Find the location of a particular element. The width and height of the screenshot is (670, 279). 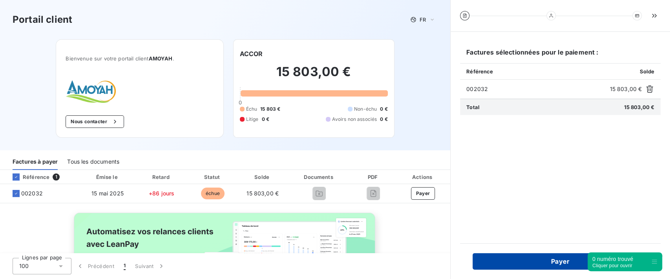

span: Avoirs non associés is located at coordinates (354, 119).